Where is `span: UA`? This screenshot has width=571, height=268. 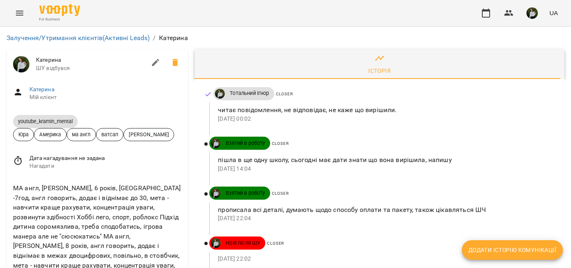 span: UA is located at coordinates (554, 13).